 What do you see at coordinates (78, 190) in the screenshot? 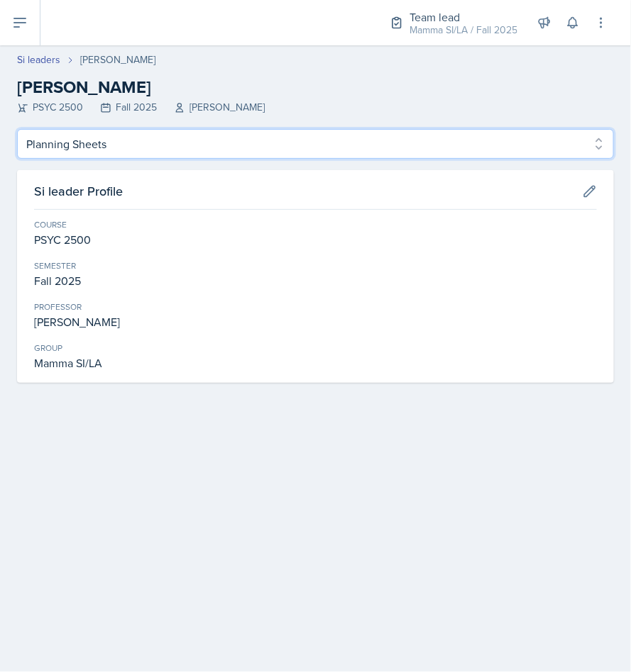
I see `h3: Si leader Profile` at bounding box center [78, 190].